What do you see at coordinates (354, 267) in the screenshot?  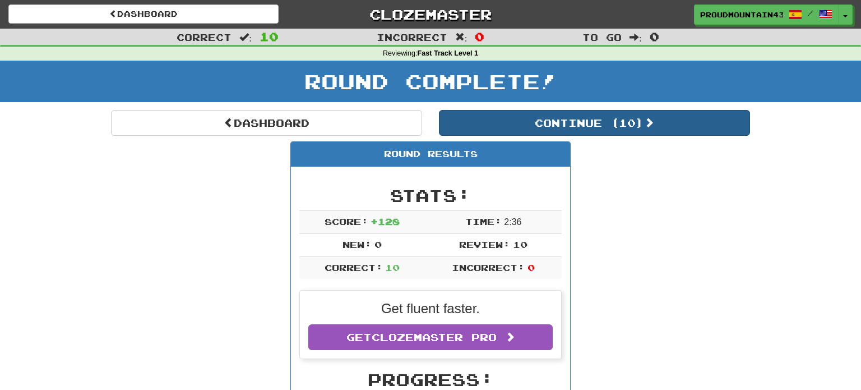 I see `span: Correct:` at bounding box center [354, 267].